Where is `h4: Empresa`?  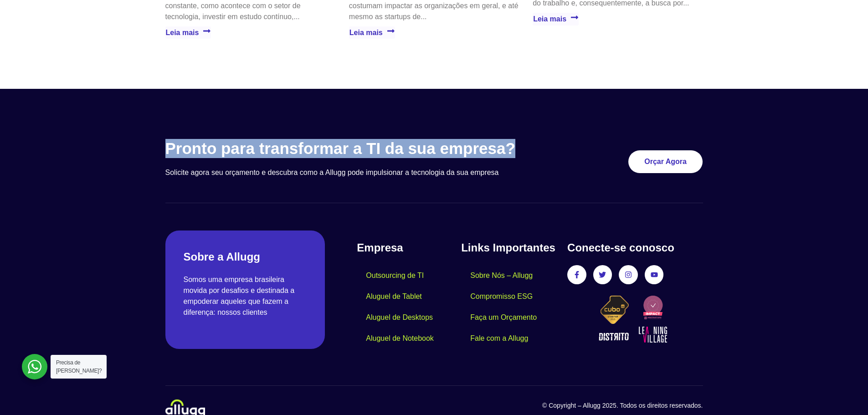
h4: Empresa is located at coordinates (409, 248).